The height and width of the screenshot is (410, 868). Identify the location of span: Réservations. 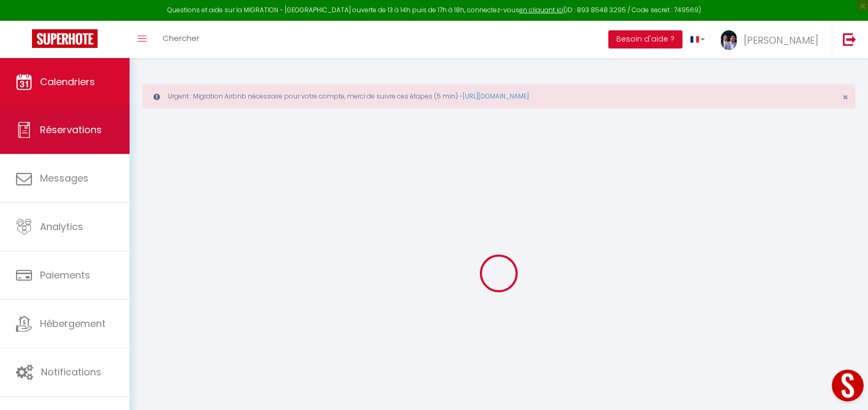
(71, 130).